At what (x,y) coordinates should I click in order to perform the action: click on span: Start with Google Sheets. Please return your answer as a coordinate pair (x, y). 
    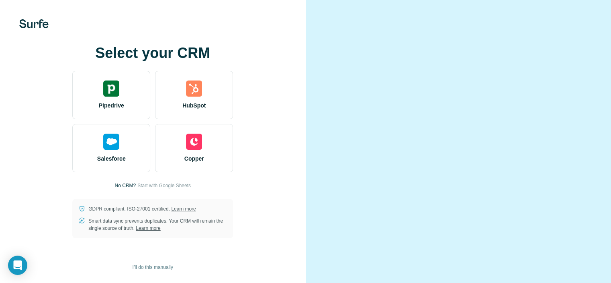
    Looking at the image, I should click on (164, 185).